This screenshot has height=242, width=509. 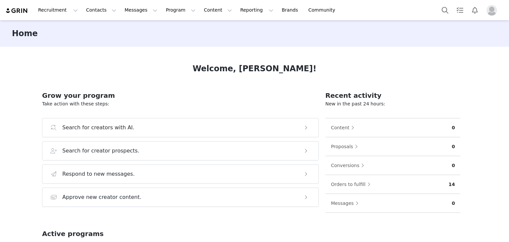 What do you see at coordinates (460, 10) in the screenshot?
I see `a: Tasks` at bounding box center [460, 10].